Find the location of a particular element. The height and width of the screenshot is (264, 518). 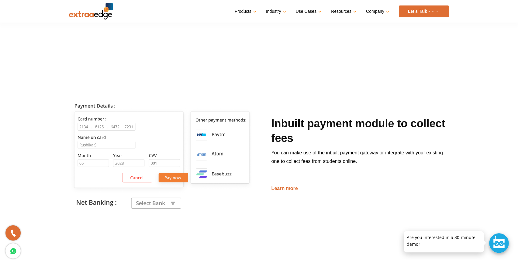

a: Resources is located at coordinates (343, 11).